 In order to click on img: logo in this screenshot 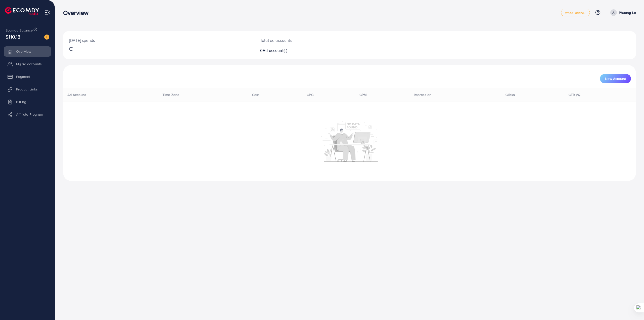, I will do `click(22, 11)`.